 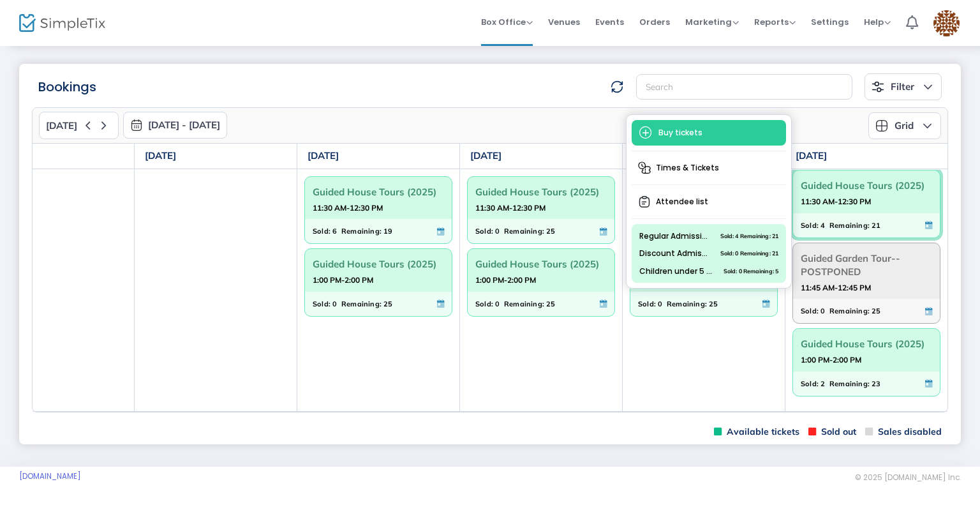 I want to click on span: Times & Tickets, so click(x=709, y=168).